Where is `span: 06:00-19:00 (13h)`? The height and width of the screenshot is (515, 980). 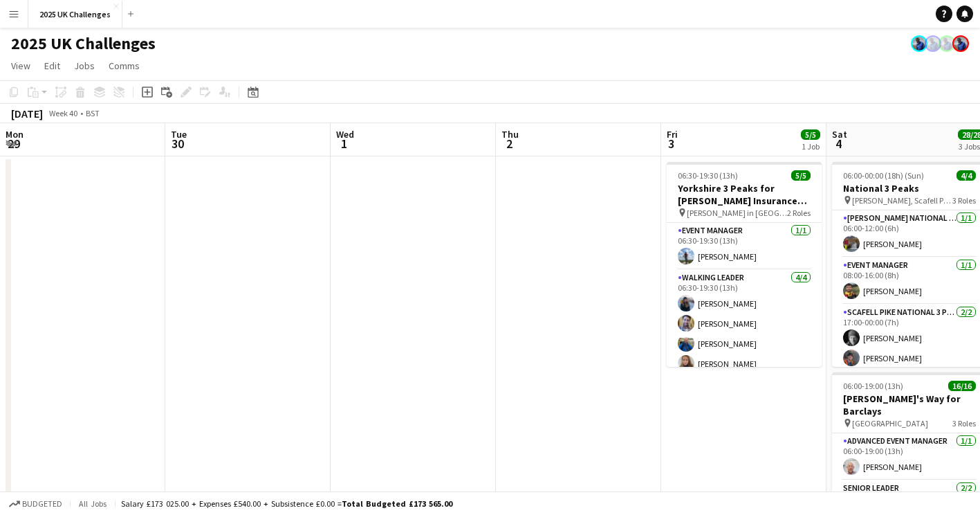 span: 06:00-19:00 (13h) is located at coordinates (873, 386).